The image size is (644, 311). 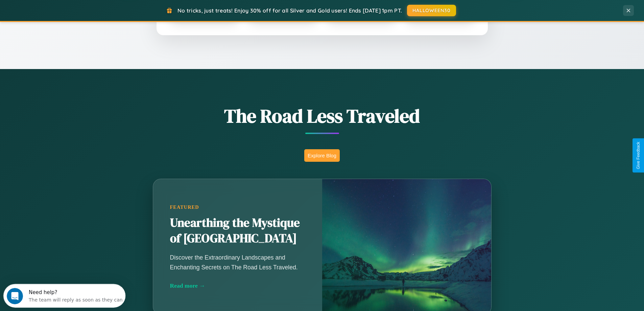 What do you see at coordinates (72, 9) in the screenshot?
I see `div: Need help?` at bounding box center [72, 9].